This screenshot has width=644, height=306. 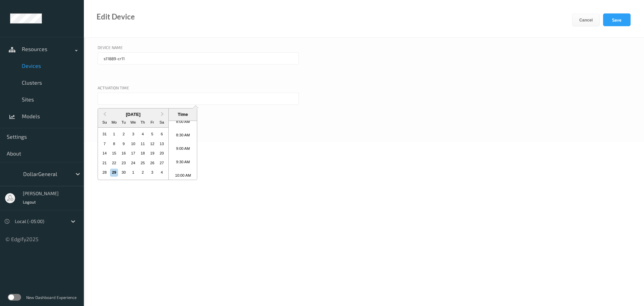 What do you see at coordinates (183, 123) in the screenshot?
I see `li: 8:00 AM` at bounding box center [183, 123].